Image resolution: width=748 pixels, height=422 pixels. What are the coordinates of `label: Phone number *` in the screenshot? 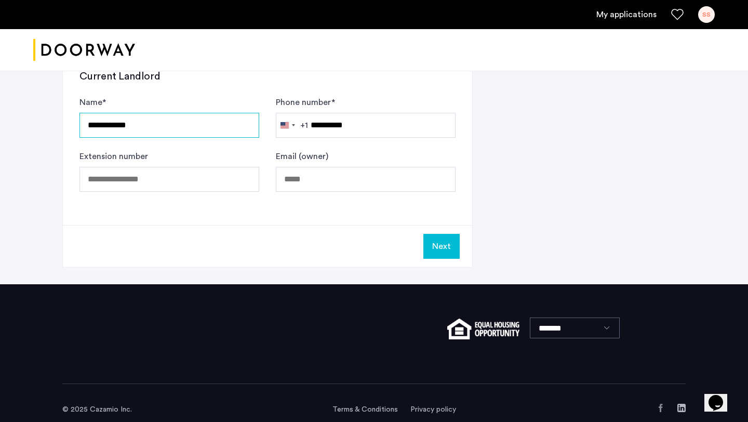 It's located at (305, 102).